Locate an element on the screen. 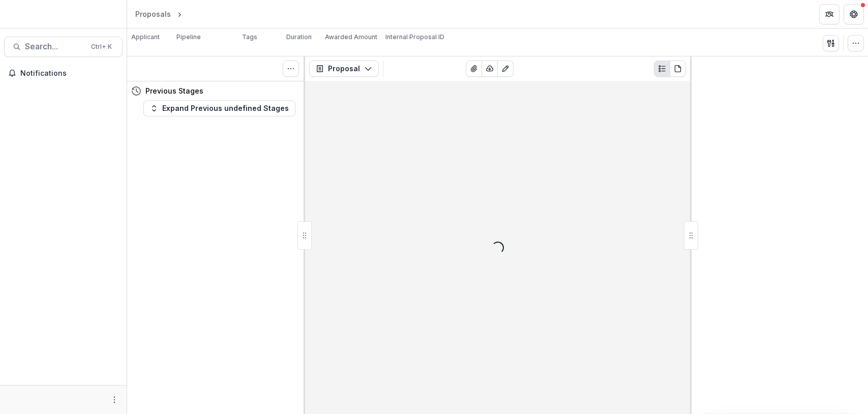 The width and height of the screenshot is (868, 414). button: Partners is located at coordinates (829, 14).